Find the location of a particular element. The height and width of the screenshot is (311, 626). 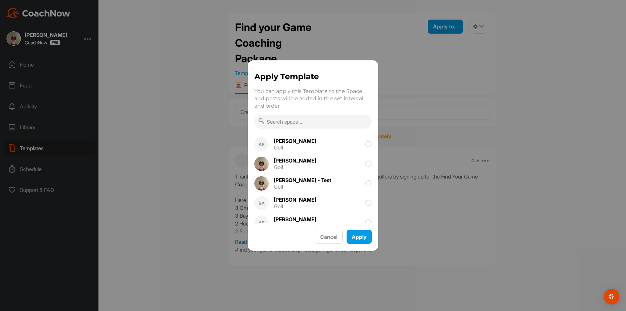

div: Open Intercom Messenger is located at coordinates (611, 296).